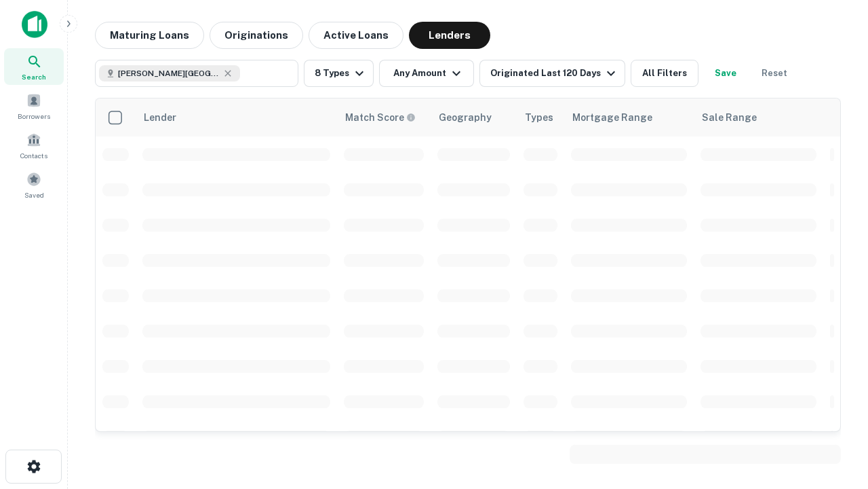  I want to click on button: Active Loans, so click(356, 35).